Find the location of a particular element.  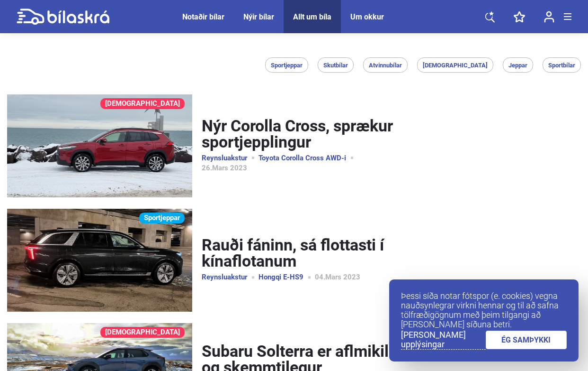

a: Nýir bílar is located at coordinates (258, 16).